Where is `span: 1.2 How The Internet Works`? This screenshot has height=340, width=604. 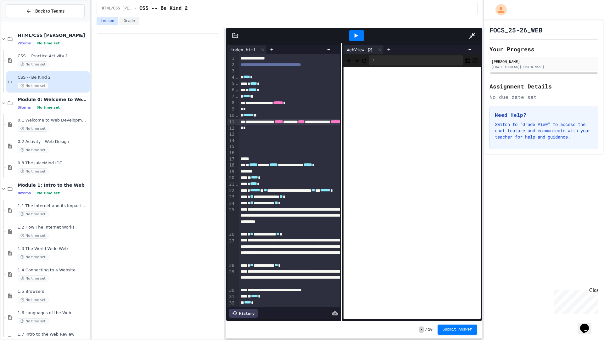 span: 1.2 How The Internet Works is located at coordinates (53, 227).